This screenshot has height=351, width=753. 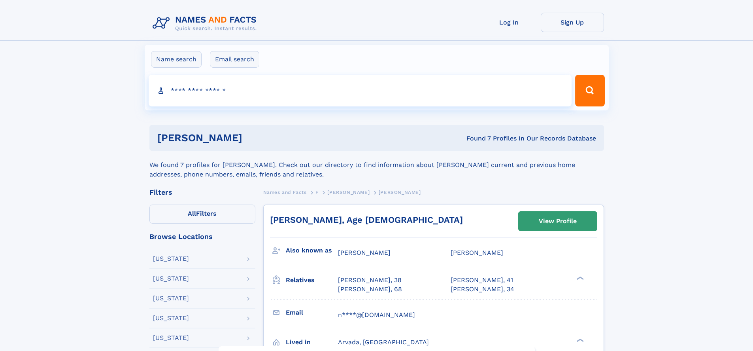 What do you see at coordinates (317, 192) in the screenshot?
I see `a: F` at bounding box center [317, 192].